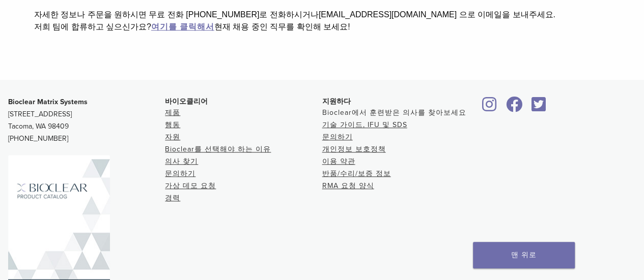  I want to click on font: Bioclear Matrix Systems, so click(48, 101).